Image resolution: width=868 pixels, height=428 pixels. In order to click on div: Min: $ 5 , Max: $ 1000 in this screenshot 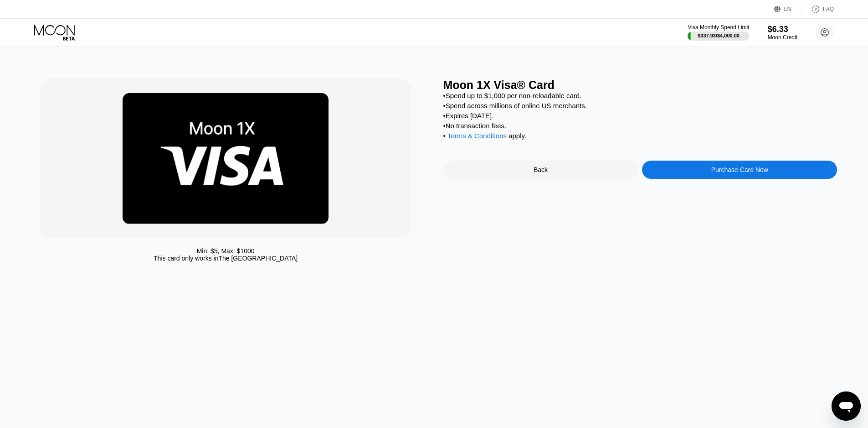, I will do `click(226, 250)`.